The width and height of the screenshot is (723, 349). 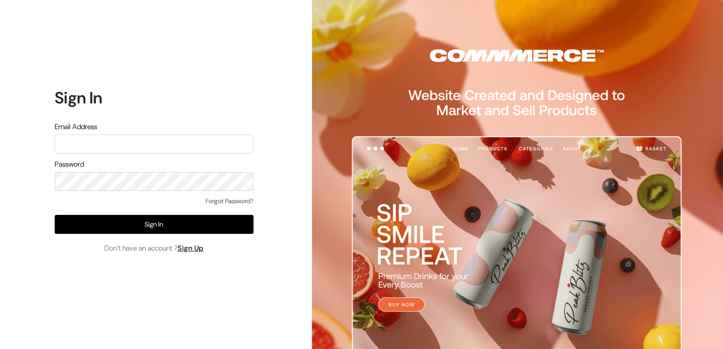 What do you see at coordinates (154, 225) in the screenshot?
I see `button: Sign In` at bounding box center [154, 225].